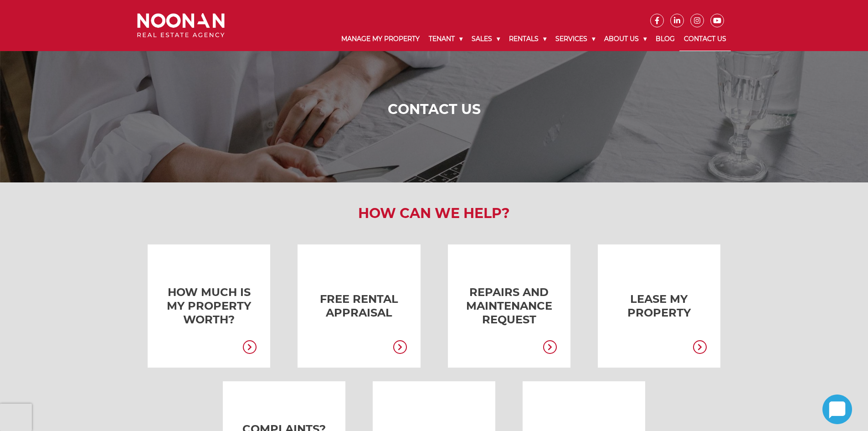 The height and width of the screenshot is (431, 868). Describe the element at coordinates (181, 25) in the screenshot. I see `img: Noonan Real Estate Agency` at that location.